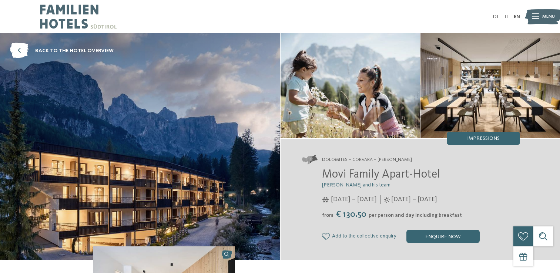 Image resolution: width=560 pixels, height=273 pixels. Describe the element at coordinates (387, 200) in the screenshot. I see `i: Opening times in summer` at that location.